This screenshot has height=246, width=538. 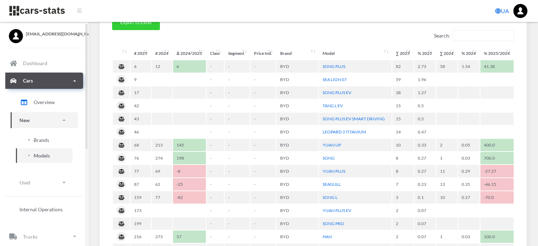 What do you see at coordinates (141, 223) in the screenshot?
I see `td: 199` at bounding box center [141, 223].